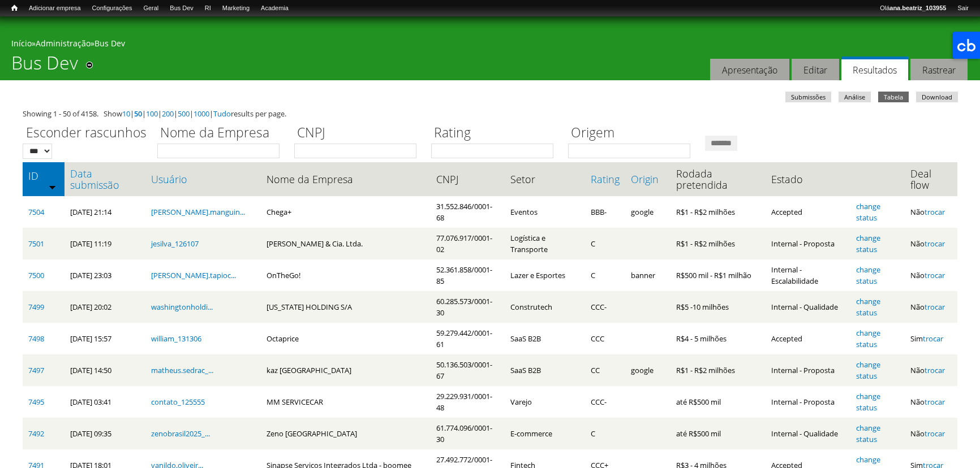  Describe the element at coordinates (105, 179) in the screenshot. I see `a: Data submissão` at that location.